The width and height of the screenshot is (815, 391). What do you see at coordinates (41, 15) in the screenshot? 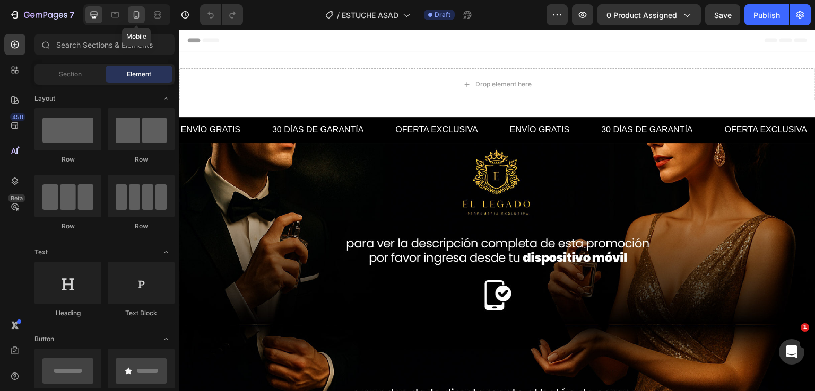
I see `button: 7` at bounding box center [41, 15].